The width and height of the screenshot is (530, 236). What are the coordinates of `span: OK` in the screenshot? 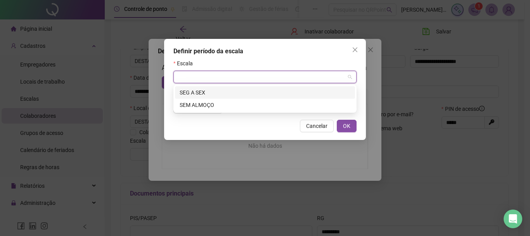 It's located at (347, 126).